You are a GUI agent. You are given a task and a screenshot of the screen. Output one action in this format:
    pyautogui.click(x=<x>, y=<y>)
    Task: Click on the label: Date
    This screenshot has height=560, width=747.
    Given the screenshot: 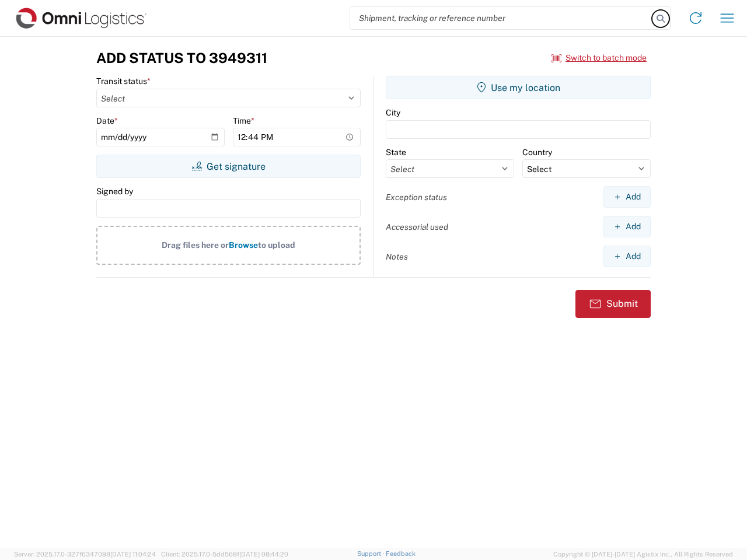 What is the action you would take?
    pyautogui.click(x=107, y=121)
    